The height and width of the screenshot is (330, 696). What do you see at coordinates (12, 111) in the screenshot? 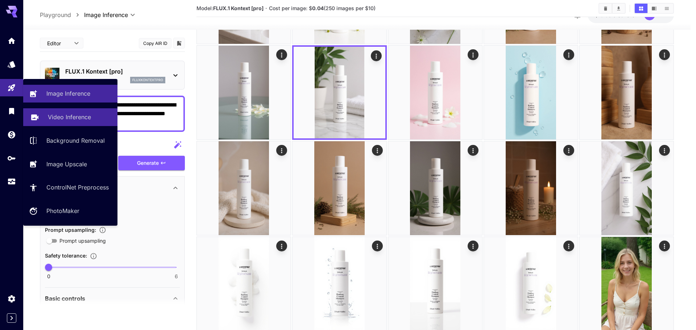
I see `div: Library` at bounding box center [12, 111].